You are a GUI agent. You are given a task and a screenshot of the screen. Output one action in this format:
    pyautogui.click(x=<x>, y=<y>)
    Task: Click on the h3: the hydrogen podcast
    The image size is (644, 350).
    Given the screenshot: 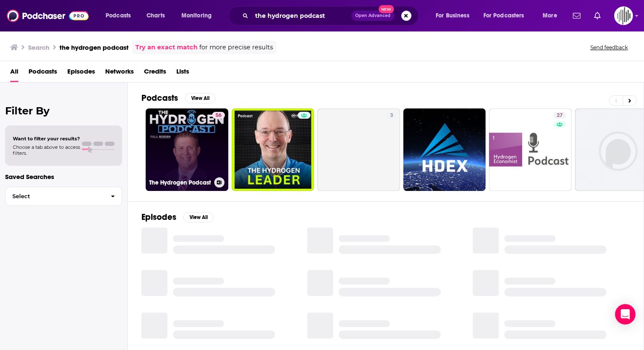 What is the action you would take?
    pyautogui.click(x=94, y=47)
    